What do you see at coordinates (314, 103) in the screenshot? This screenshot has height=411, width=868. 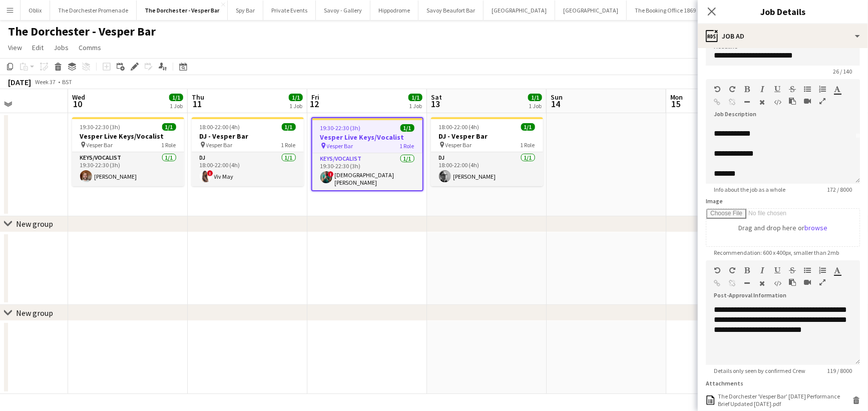 I see `span: 12` at bounding box center [314, 103].